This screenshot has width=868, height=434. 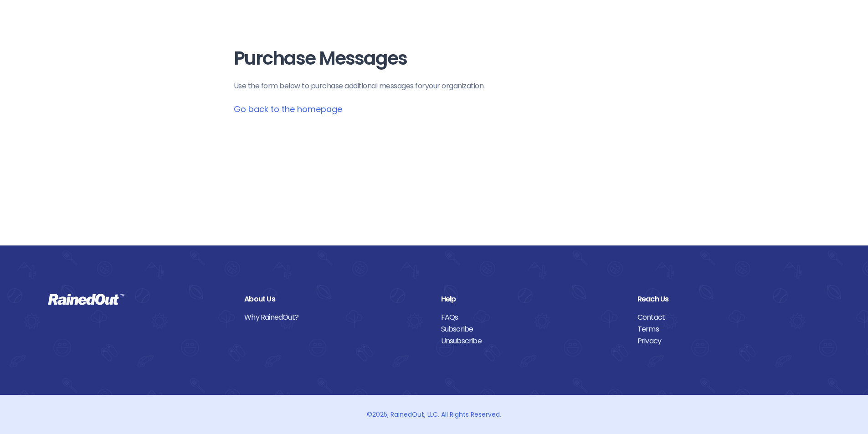 I want to click on div: About Us, so click(x=335, y=299).